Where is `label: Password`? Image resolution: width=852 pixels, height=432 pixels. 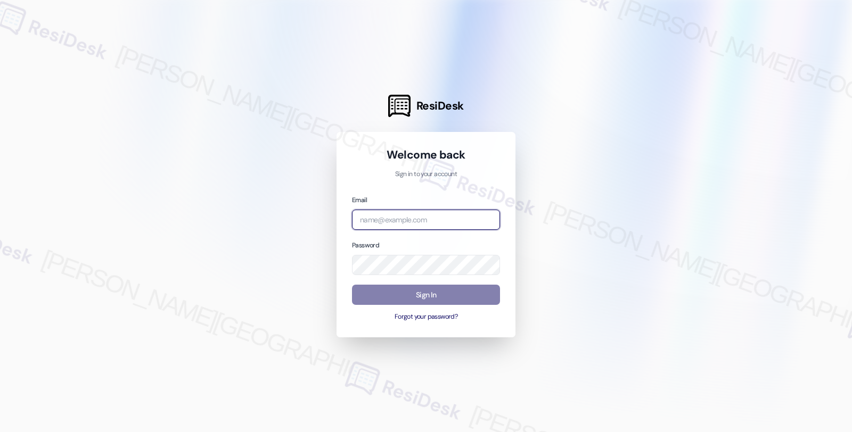 label: Password is located at coordinates (365, 245).